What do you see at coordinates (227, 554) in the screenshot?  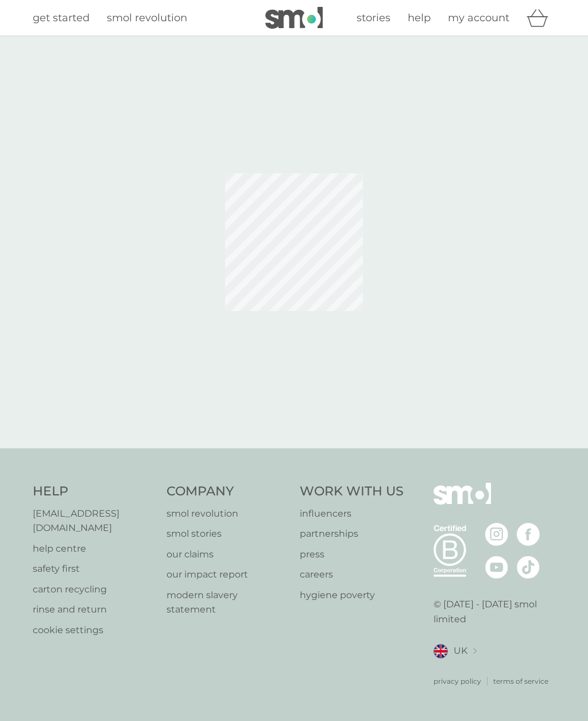 I see `p: our claims` at bounding box center [227, 554].